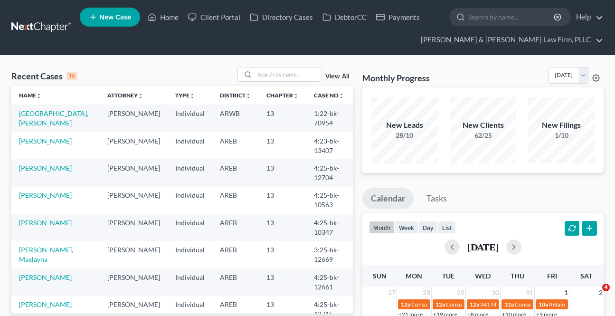  Describe the element at coordinates (606, 287) in the screenshot. I see `span: 4` at that location.